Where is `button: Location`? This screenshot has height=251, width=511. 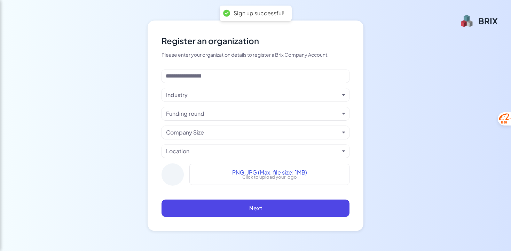
button: Location is located at coordinates (253, 151).